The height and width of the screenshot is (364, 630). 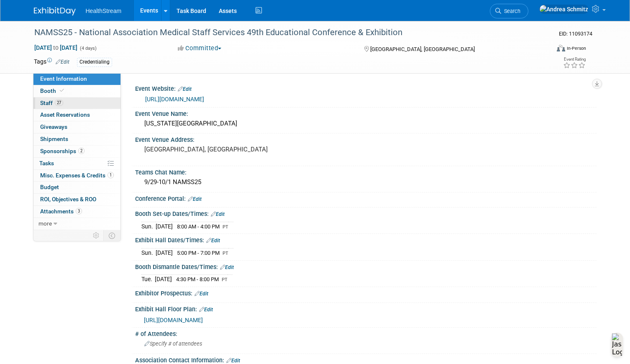 I want to click on a: Staff27, so click(x=77, y=103).